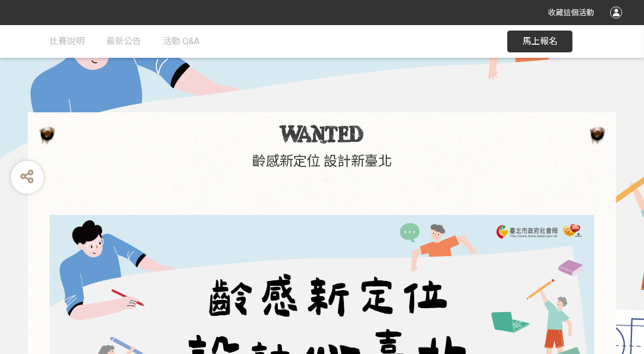  What do you see at coordinates (322, 161) in the screenshot?
I see `h1: 齡感新定位 設計新臺北` at bounding box center [322, 161].